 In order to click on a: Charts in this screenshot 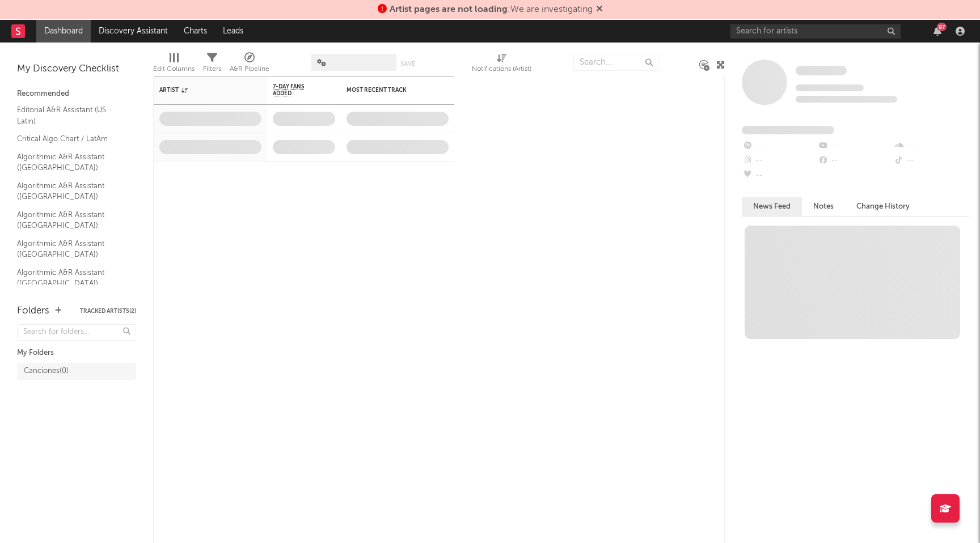, I will do `click(195, 31)`.